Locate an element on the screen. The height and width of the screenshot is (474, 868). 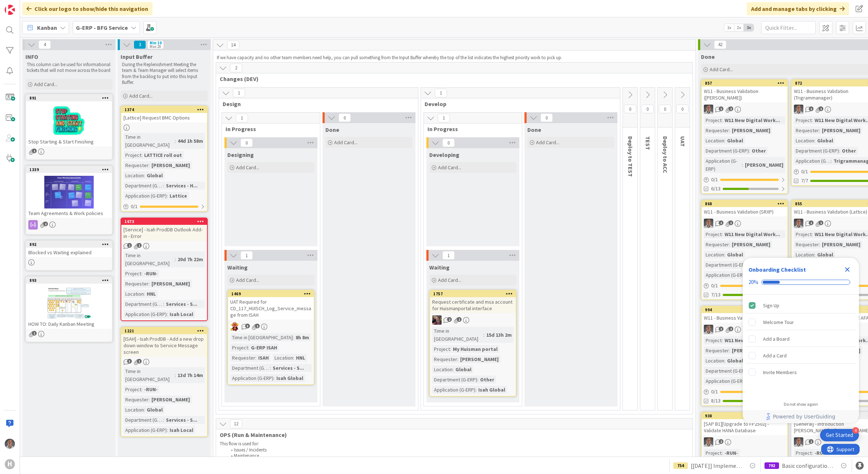
div: 44d 1h 58m is located at coordinates (190, 141).